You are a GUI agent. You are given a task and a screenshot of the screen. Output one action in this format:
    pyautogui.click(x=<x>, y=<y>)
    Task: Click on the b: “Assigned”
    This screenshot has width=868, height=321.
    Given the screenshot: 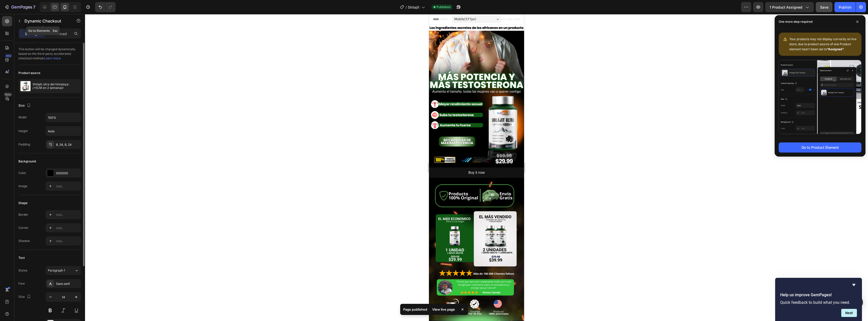 What is the action you would take?
    pyautogui.click(x=835, y=49)
    